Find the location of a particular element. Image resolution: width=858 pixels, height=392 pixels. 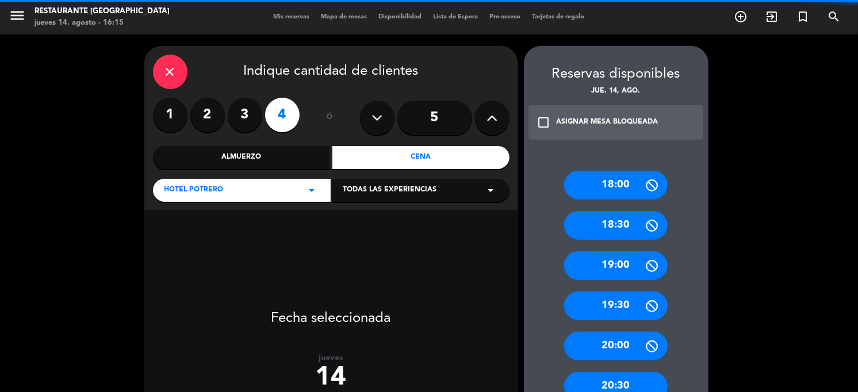

span: Lista de Espera is located at coordinates (456, 17).